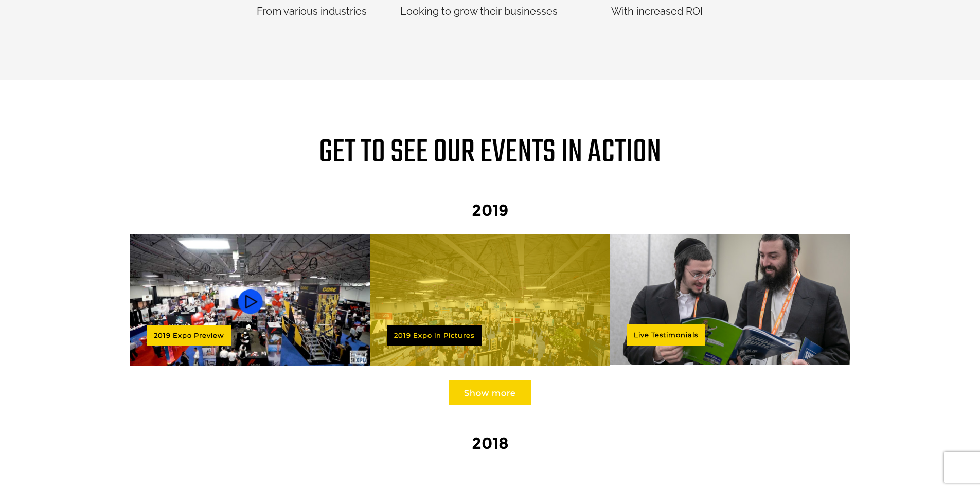 The image size is (980, 490). Describe the element at coordinates (312, 11) in the screenshot. I see `span: From various industries` at that location.